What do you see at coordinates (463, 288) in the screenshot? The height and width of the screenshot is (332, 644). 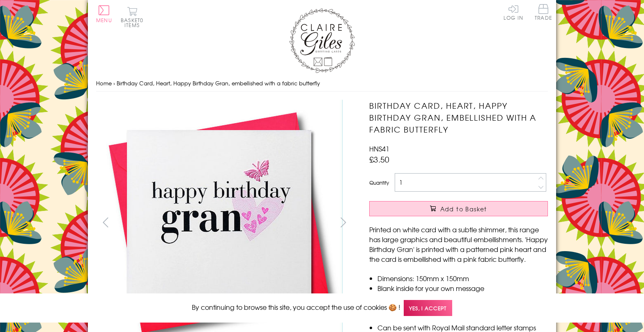 I see `li: Blank inside for your own message` at bounding box center [463, 288].